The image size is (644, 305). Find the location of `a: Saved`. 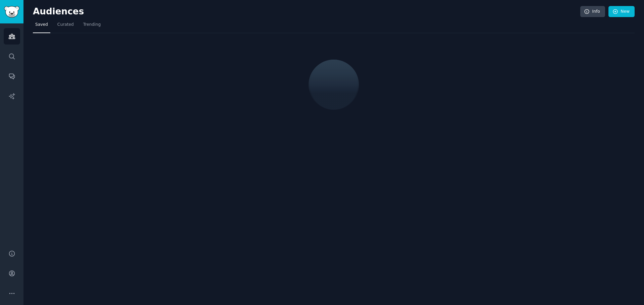

a: Saved is located at coordinates (42, 26).